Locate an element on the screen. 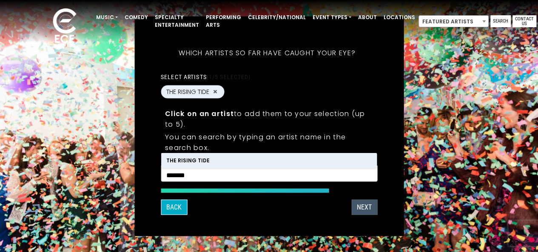  span: (1/5 selected) is located at coordinates (229, 77).